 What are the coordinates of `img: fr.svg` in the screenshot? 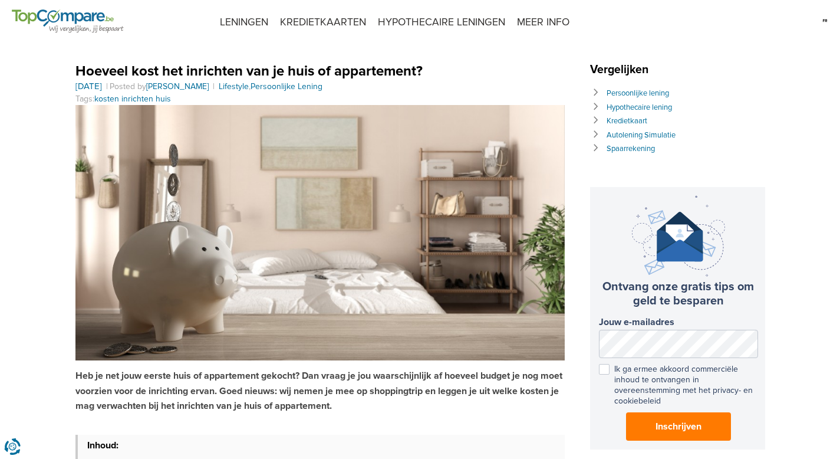 It's located at (825, 21).